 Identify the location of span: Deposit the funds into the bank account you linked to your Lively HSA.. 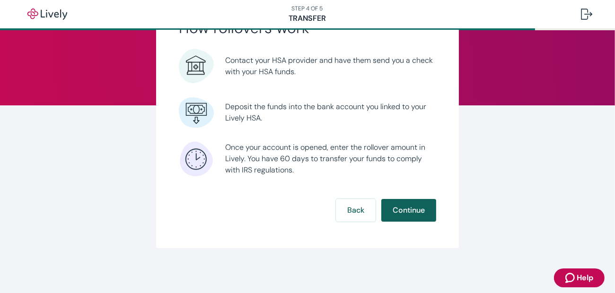
(331, 113).